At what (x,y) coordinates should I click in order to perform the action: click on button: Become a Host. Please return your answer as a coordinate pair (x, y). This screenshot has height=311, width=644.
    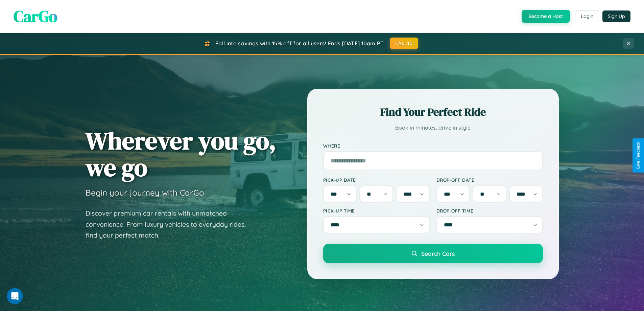
    Looking at the image, I should click on (546, 16).